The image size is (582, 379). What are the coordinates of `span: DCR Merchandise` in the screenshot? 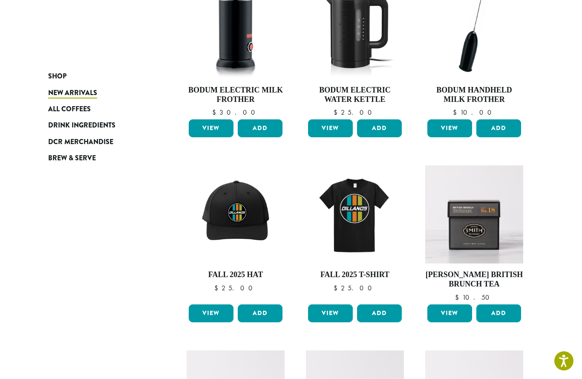 It's located at (80, 142).